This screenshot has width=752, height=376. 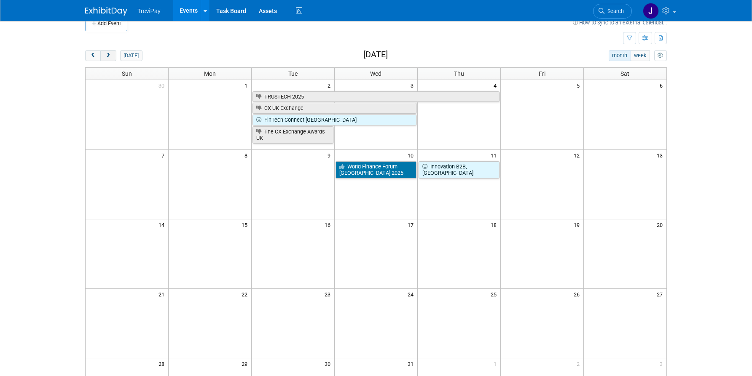 I want to click on a: The CX Exchange Awards UK, so click(x=293, y=135).